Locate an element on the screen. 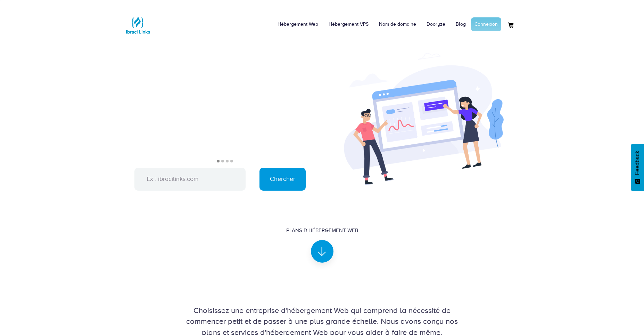 Image resolution: width=644 pixels, height=335 pixels. a: Plans d'hébergement Web is located at coordinates (322, 242).